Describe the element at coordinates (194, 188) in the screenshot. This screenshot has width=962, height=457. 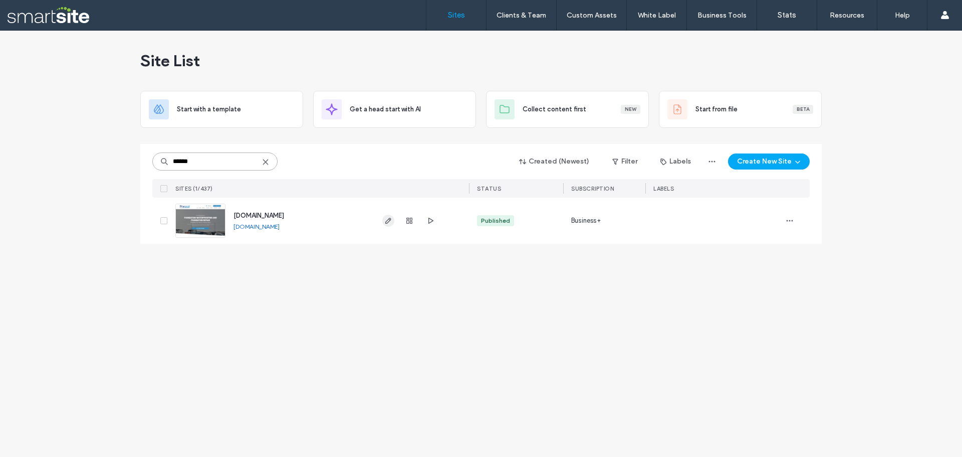
I see `span: SITES (1/437)` at that location.